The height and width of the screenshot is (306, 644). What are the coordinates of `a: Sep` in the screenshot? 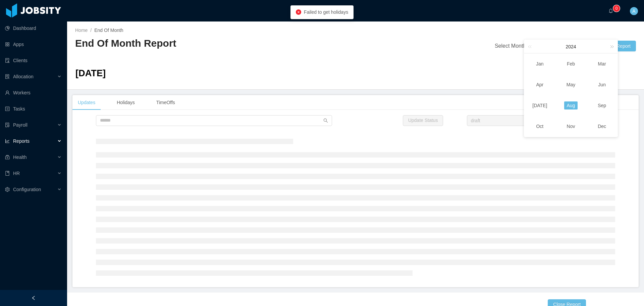 It's located at (602, 106).